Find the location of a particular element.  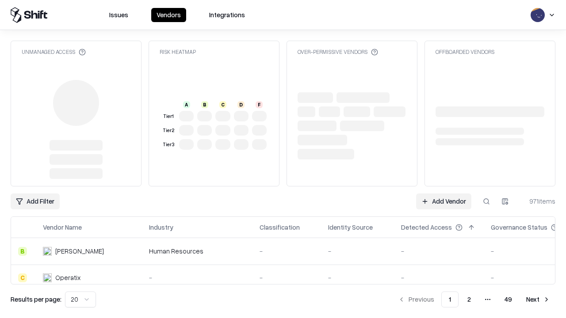

button: Vendors is located at coordinates (168, 15).